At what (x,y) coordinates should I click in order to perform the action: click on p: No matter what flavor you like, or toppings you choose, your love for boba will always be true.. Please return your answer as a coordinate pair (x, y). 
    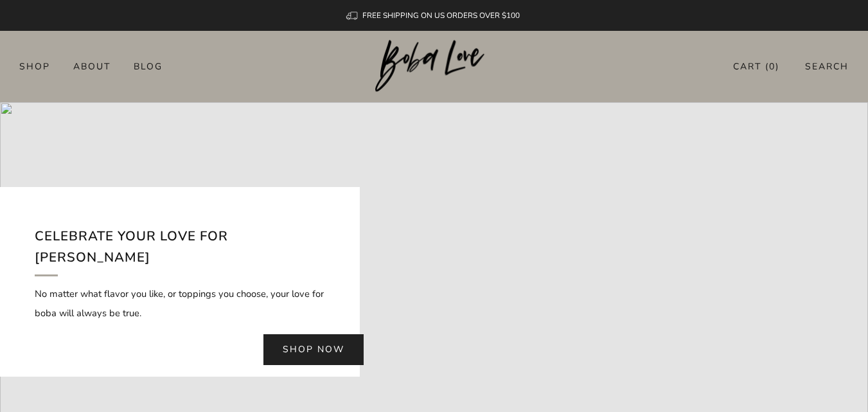
    Looking at the image, I should click on (180, 304).